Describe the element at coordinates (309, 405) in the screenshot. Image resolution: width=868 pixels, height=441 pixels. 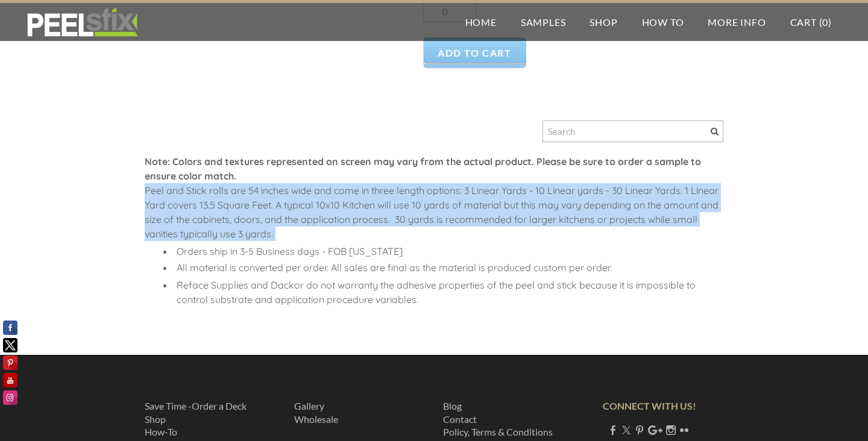
I see `a: Gallery​` at that location.